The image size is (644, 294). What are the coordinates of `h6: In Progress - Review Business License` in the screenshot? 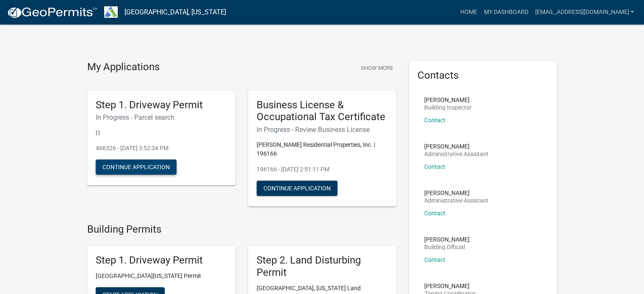 It's located at (322, 129).